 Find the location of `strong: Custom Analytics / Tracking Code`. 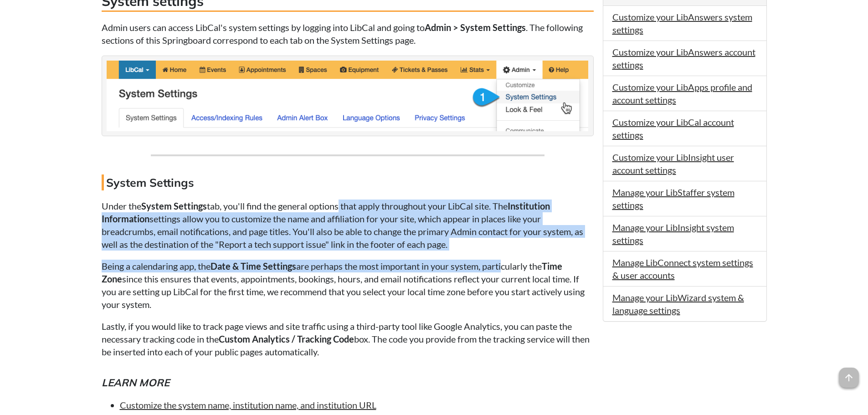

strong: Custom Analytics / Tracking Code is located at coordinates (286, 339).